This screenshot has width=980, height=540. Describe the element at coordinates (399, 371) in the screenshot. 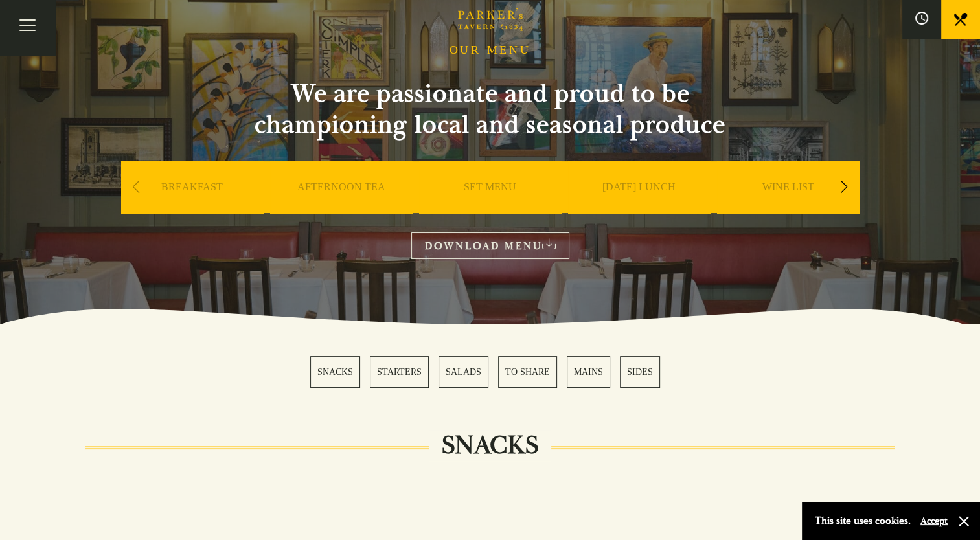

I see `a: 2 / 6` at that location.